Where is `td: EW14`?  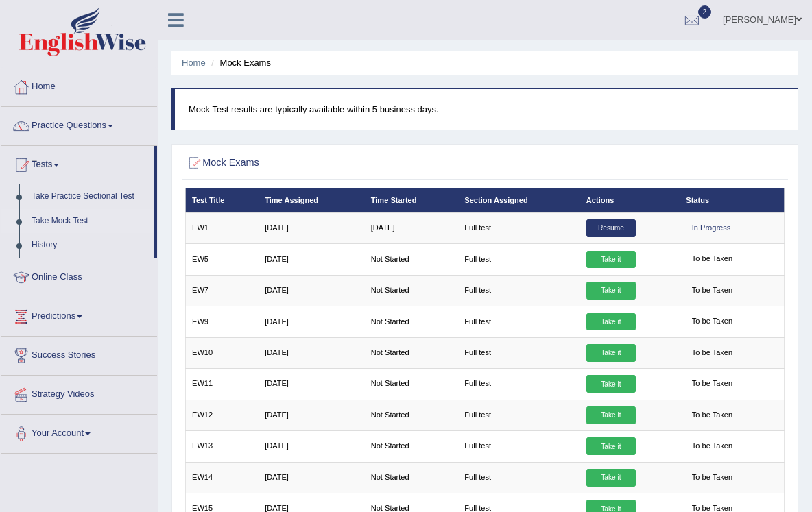 td: EW14 is located at coordinates (222, 477).